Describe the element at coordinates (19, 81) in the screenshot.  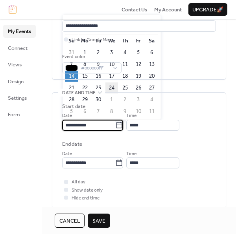
I see `a: Design` at that location.